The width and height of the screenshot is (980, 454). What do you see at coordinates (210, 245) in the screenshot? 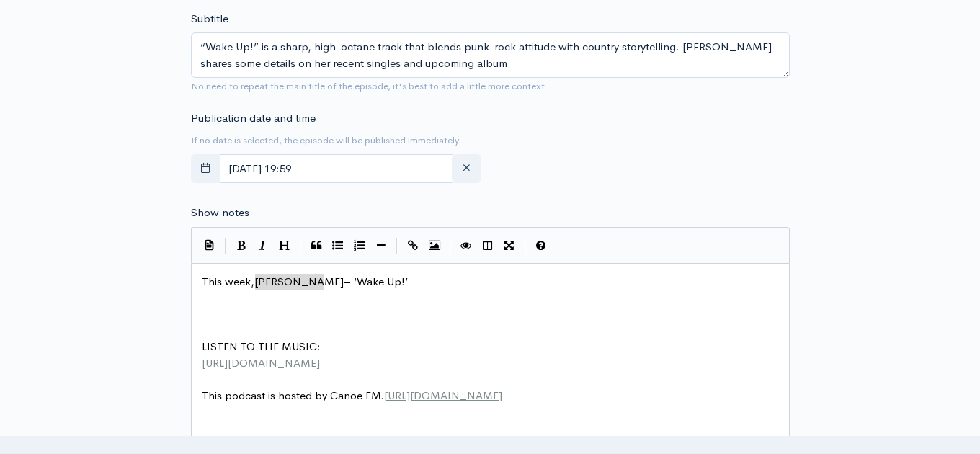
I see `button: Insert Show Notes Template` at bounding box center [210, 245].